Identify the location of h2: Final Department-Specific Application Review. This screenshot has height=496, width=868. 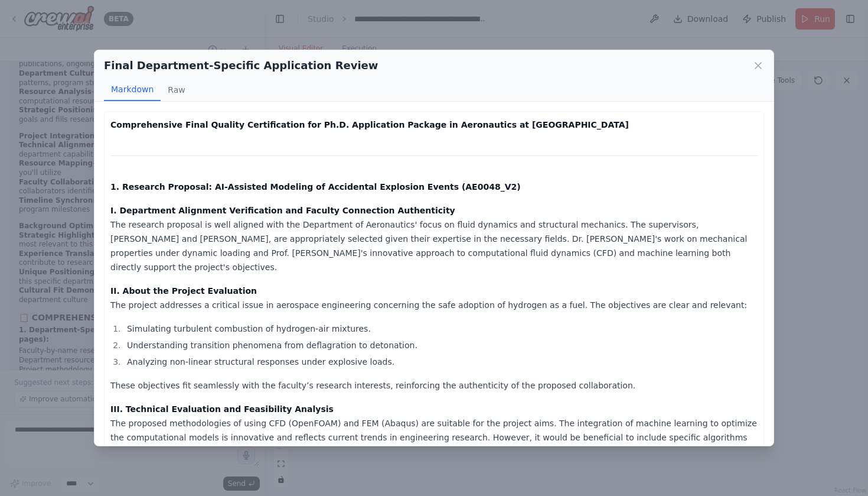
(241, 65).